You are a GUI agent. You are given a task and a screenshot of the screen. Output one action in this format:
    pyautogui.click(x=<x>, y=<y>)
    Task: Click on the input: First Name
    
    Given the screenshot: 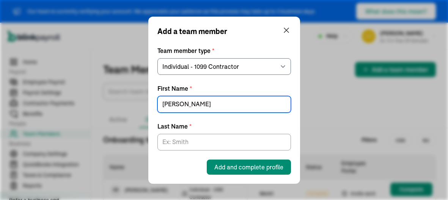 What is the action you would take?
    pyautogui.click(x=224, y=105)
    